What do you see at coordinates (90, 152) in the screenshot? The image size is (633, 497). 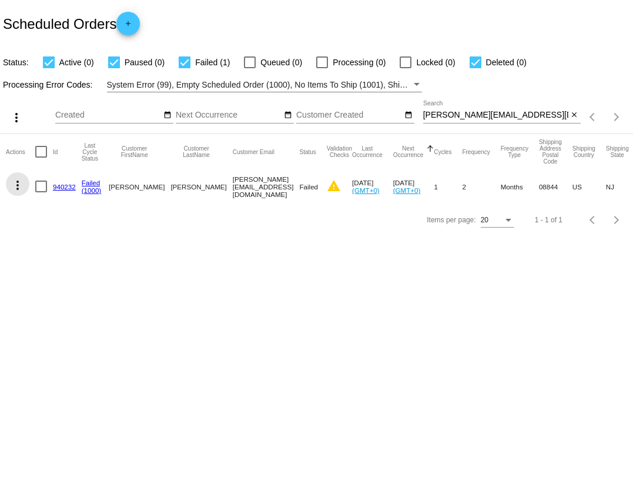 I see `button: Change sorting for LastProcessingCycleId` at bounding box center [90, 152].